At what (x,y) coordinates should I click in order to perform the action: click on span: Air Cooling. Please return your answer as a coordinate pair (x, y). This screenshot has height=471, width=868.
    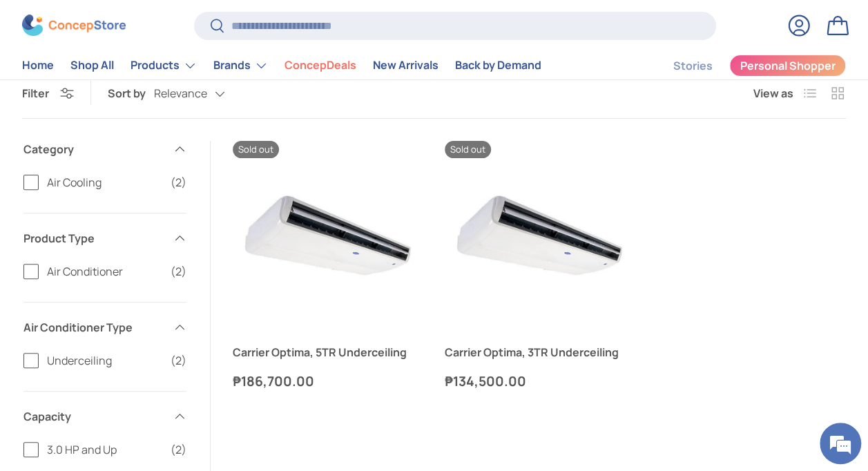
    Looking at the image, I should click on (104, 183).